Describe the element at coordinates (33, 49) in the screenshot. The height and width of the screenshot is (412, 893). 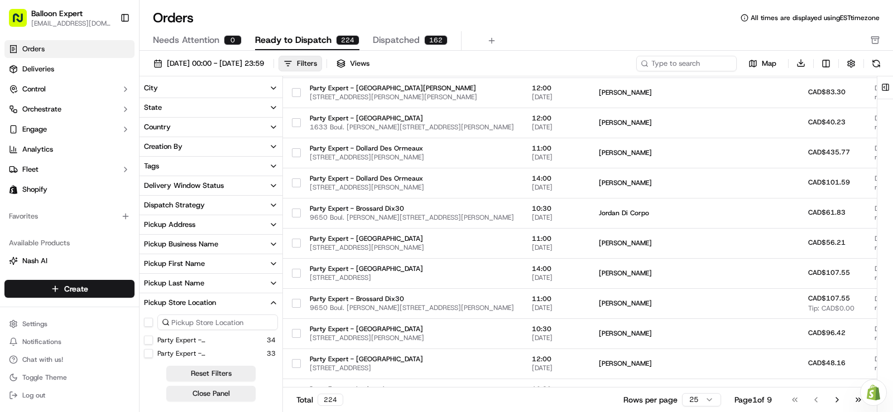
I see `span: Orders` at that location.